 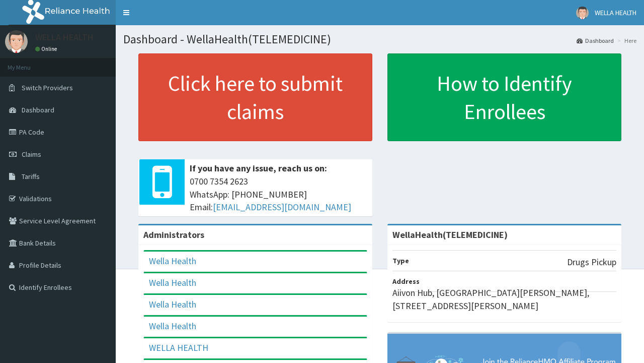 I want to click on a: WELLA HEALTH, so click(x=179, y=347).